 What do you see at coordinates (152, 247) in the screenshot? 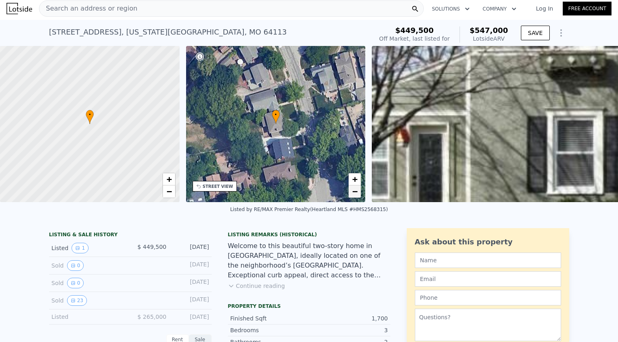
I see `span: $ 449,500` at bounding box center [152, 247].